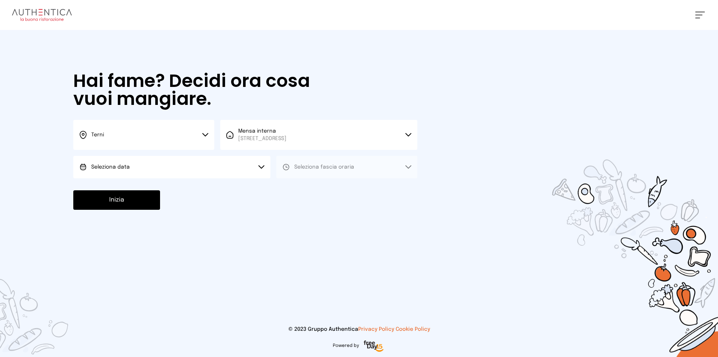 This screenshot has width=718, height=357. Describe the element at coordinates (324, 167) in the screenshot. I see `span: Seleziona fascia oraria` at that location.